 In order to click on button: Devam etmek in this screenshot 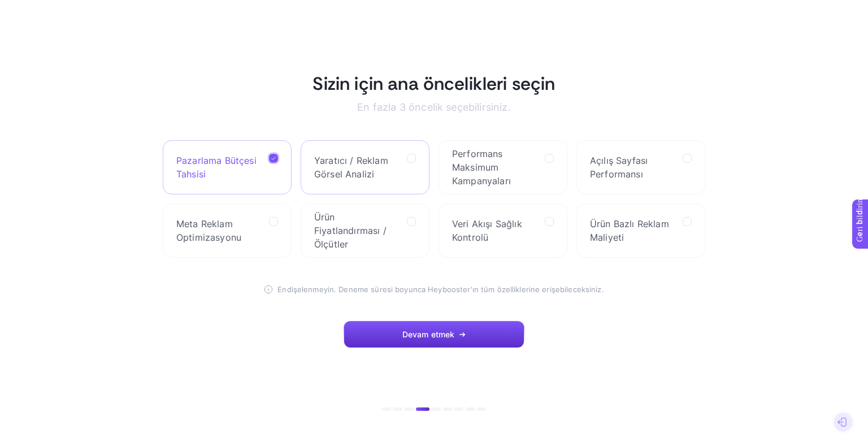, I will do `click(434, 335)`.